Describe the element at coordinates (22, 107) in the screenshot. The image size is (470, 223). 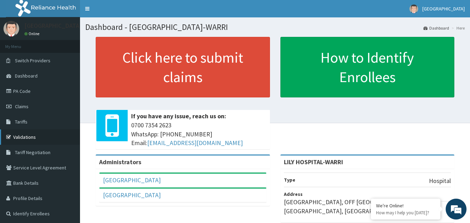
I see `span: Claims` at that location.